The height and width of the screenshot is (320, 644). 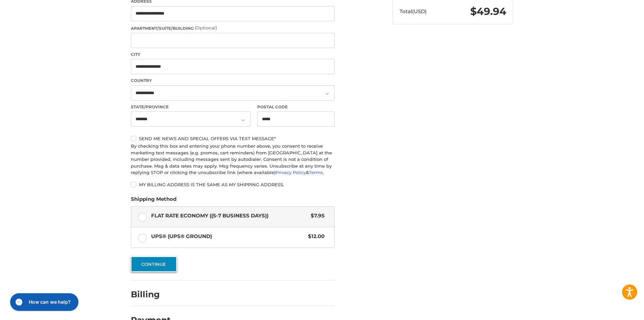 What do you see at coordinates (154, 264) in the screenshot?
I see `button: Continue` at bounding box center [154, 264].